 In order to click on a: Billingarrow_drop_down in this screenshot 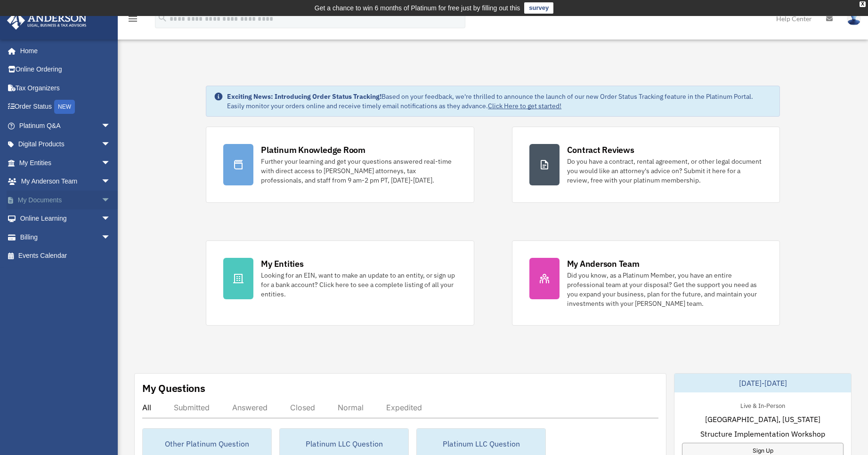, I will do `click(66, 238)`.